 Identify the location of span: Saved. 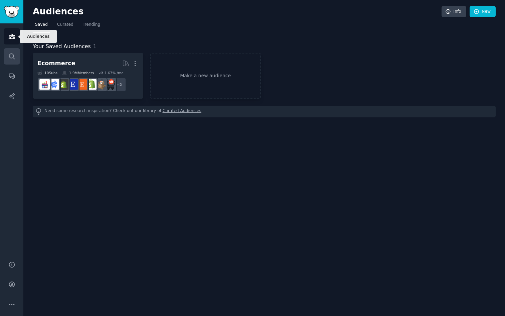
(41, 25).